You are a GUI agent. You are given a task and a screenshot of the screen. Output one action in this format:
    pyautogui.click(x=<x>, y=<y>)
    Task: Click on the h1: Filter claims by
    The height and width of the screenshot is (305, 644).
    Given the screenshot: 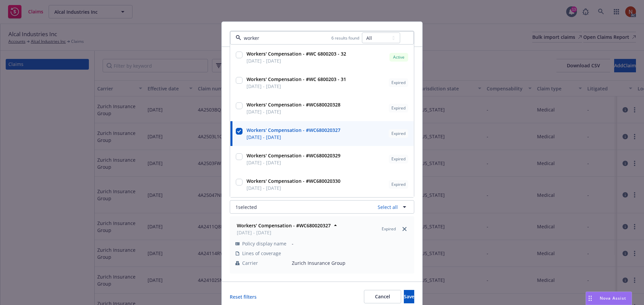 What is the action you would take?
    pyautogui.click(x=249, y=34)
    